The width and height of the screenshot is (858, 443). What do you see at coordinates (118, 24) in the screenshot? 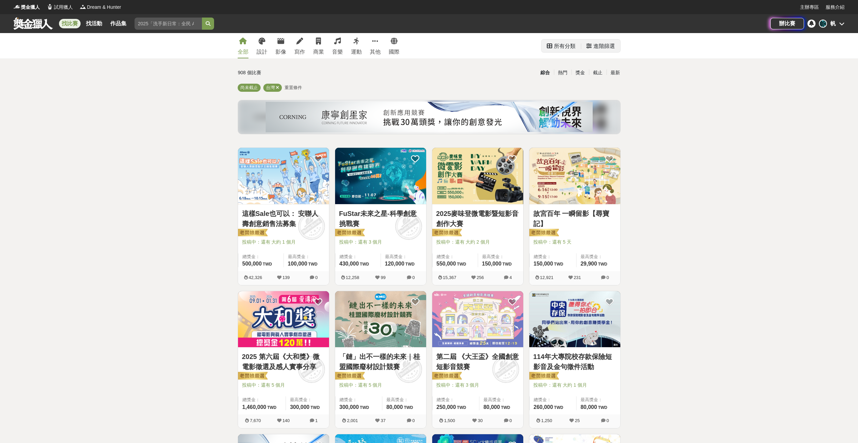
I see `a: 作品集` at bounding box center [118, 24].